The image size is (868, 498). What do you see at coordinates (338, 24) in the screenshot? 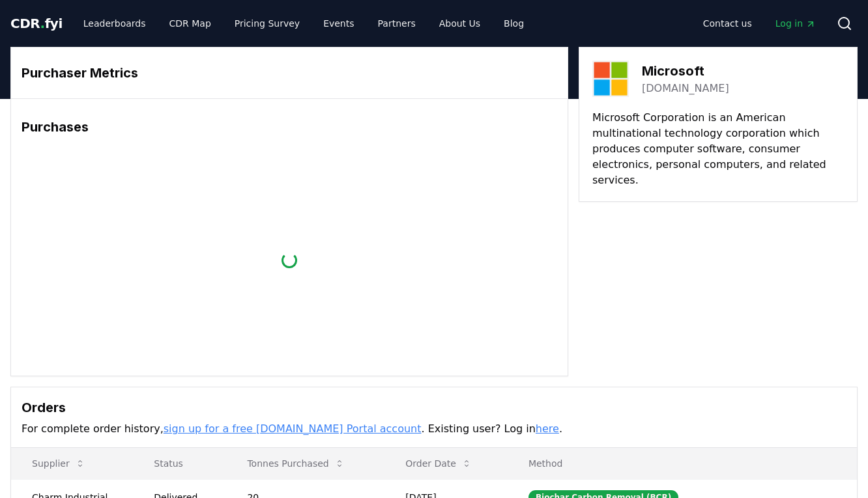
I see `a: Events` at bounding box center [338, 24].